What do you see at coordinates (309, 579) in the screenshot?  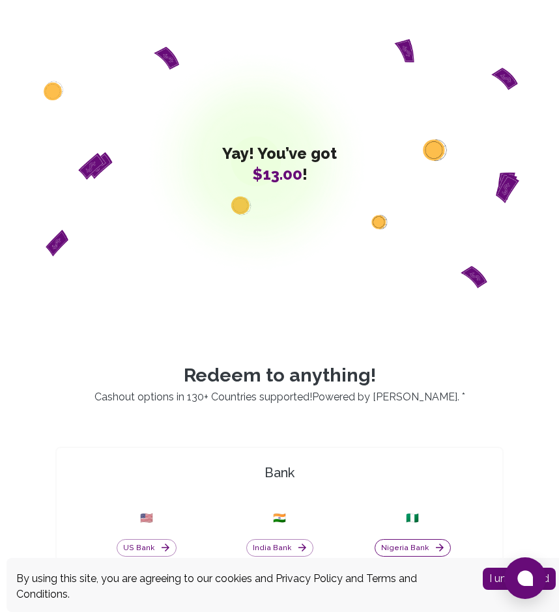 I see `a: Privacy Policy` at bounding box center [309, 579].